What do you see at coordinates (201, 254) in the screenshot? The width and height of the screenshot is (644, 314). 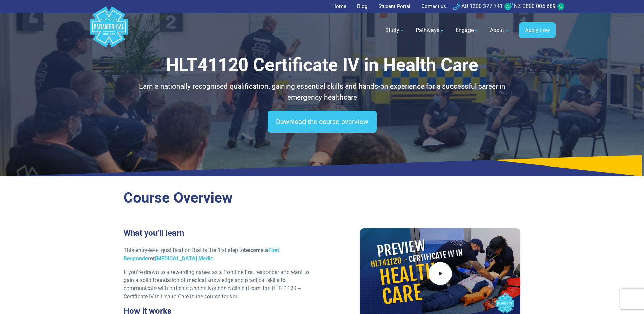 I see `strong: become a or .` at bounding box center [201, 254].